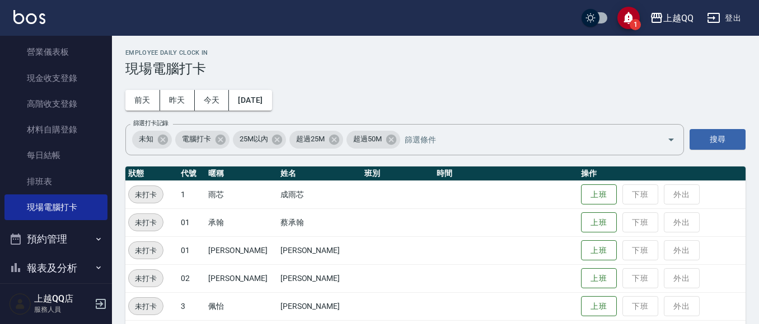  Describe the element at coordinates (373, 140) in the screenshot. I see `div: 超過50M` at that location.